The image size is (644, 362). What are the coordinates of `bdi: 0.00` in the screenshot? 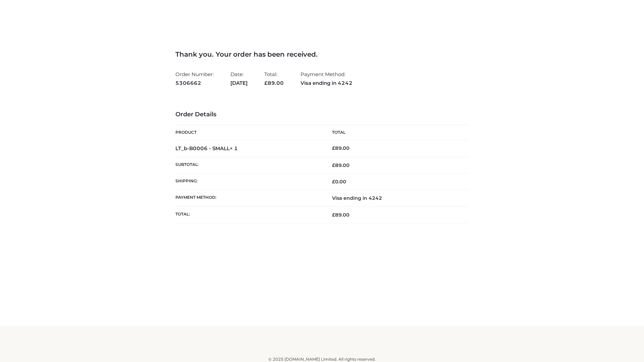 It's located at (339, 181).